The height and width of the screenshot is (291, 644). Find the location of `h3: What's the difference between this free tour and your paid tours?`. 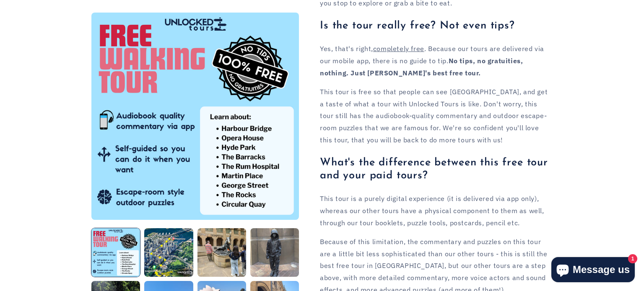

h3: What's the difference between this free tour and your paid tours? is located at coordinates (436, 169).